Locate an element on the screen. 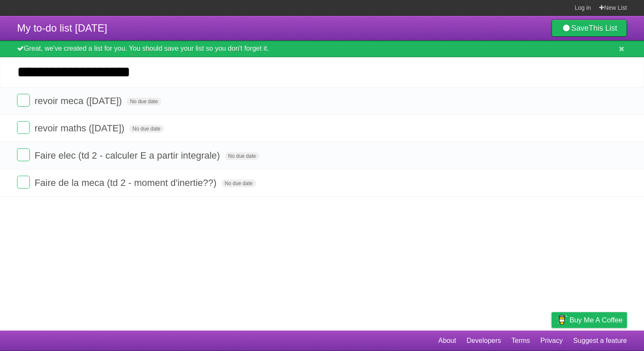  a: Developers is located at coordinates (483, 341).